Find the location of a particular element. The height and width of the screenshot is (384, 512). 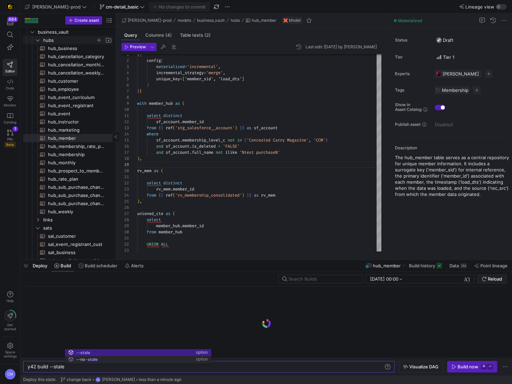

span: (4) is located at coordinates (168, 35).